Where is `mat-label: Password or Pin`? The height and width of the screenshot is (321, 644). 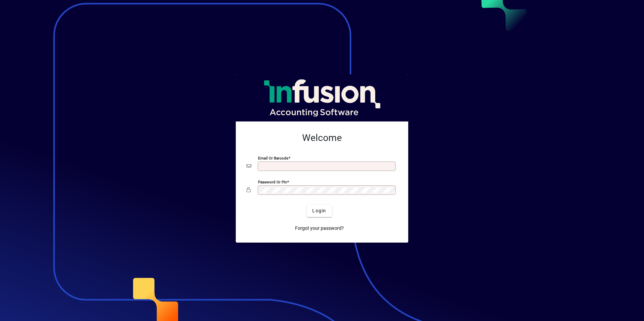
mat-label: Password or Pin is located at coordinates (272, 182).